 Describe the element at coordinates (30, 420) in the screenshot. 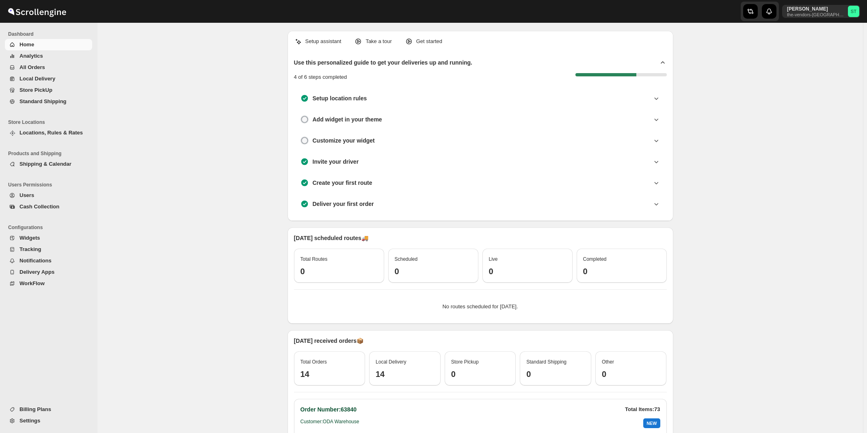

I see `span: Settings` at that location.